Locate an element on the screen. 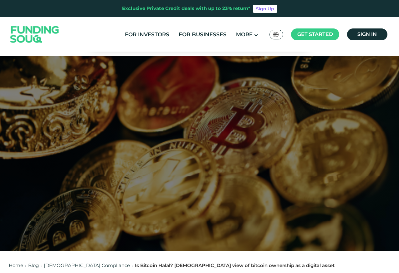 This screenshot has height=273, width=399. a: Home is located at coordinates (16, 266).